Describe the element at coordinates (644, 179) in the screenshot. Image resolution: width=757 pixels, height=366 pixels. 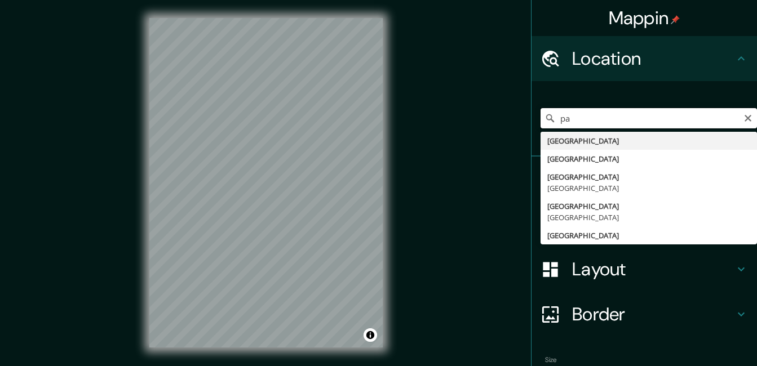
I see `div: Pins` at that location.